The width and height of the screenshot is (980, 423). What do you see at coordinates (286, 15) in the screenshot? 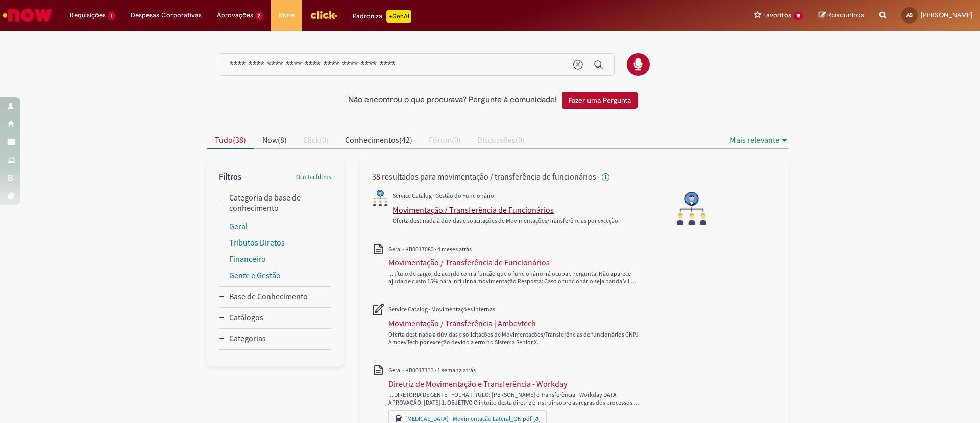
I see `span: More` at bounding box center [286, 15].